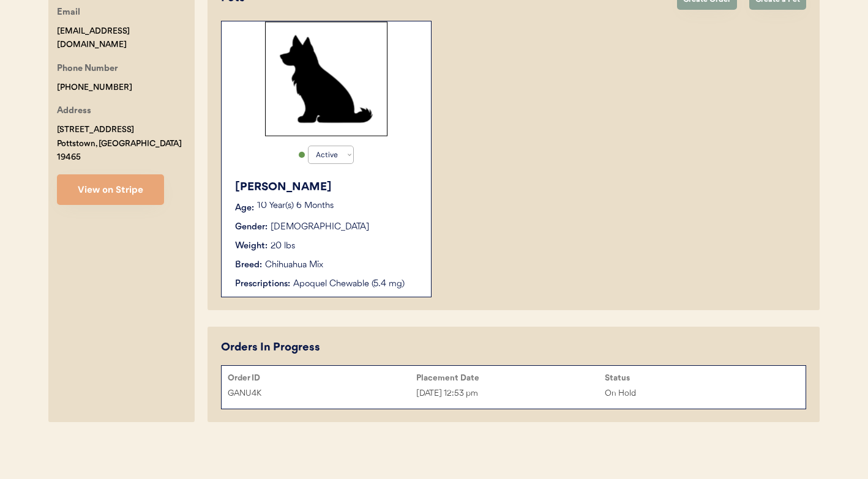  I want to click on div: On Hold, so click(699, 394).